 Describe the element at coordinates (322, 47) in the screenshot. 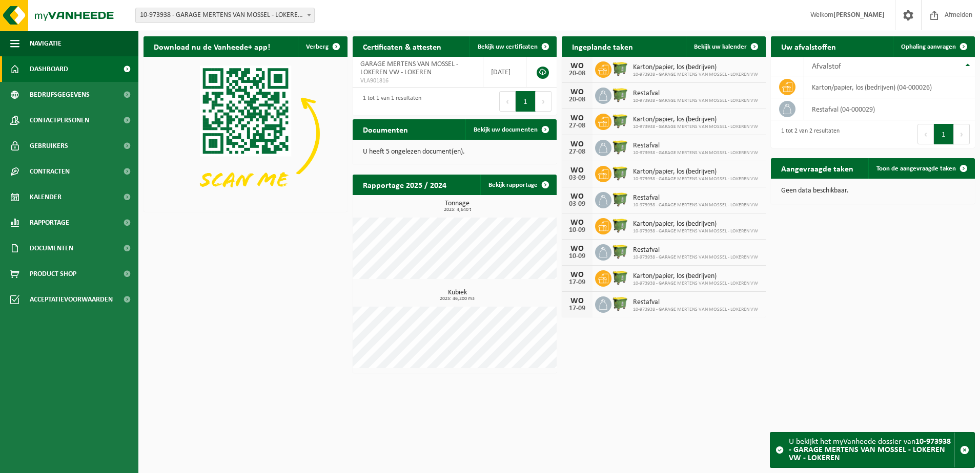

I see `button: Verberg` at that location.